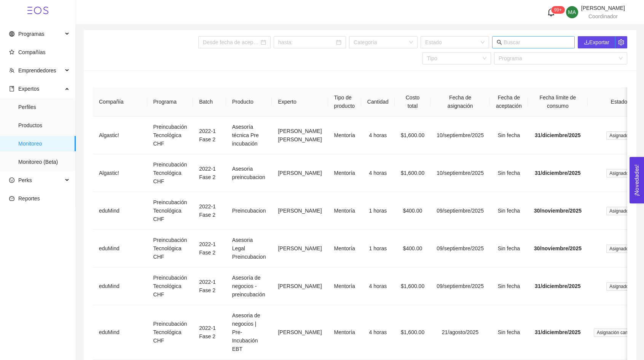 The image size is (644, 360). What do you see at coordinates (31, 34) in the screenshot?
I see `span: Programas` at bounding box center [31, 34].